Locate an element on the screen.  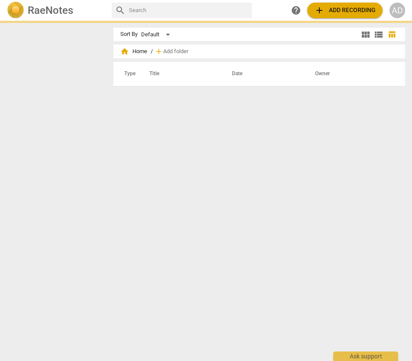
th: Date is located at coordinates (263, 74).